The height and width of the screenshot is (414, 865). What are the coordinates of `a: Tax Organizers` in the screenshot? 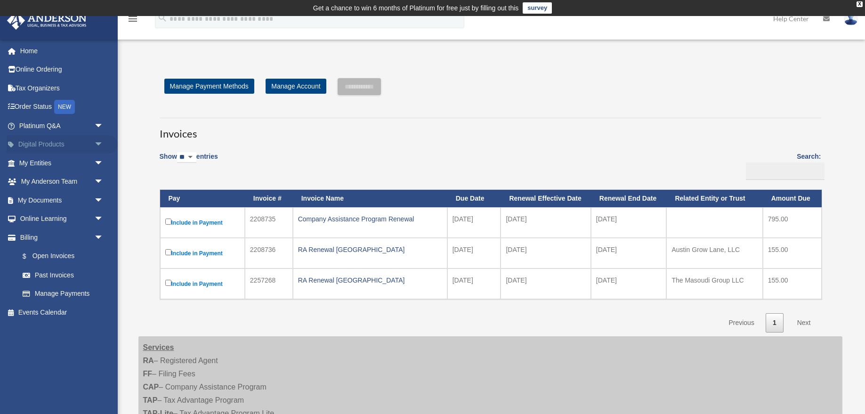 It's located at (62, 88).